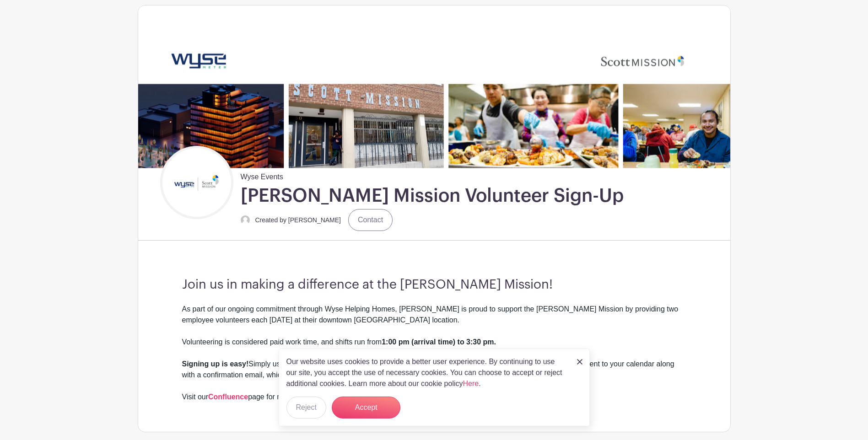  Describe the element at coordinates (261, 175) in the screenshot. I see `span: Wyse Events` at that location.